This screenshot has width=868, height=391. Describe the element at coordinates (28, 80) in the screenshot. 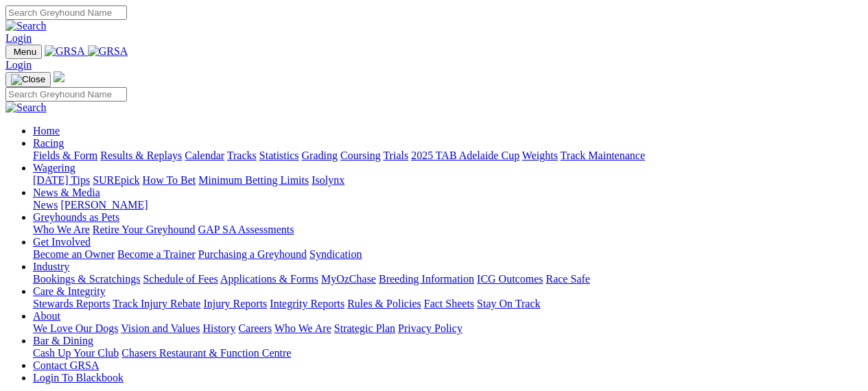

I see `img: Close` at that location.